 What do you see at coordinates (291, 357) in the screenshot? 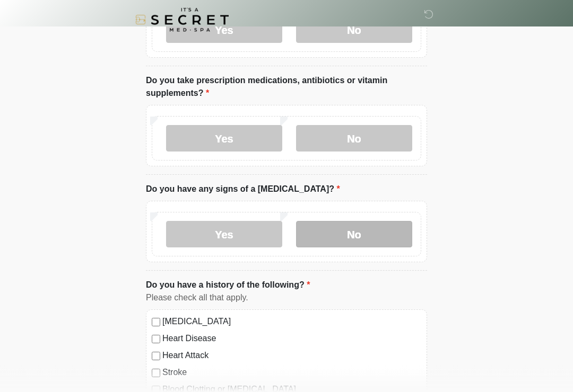
I see `label: Heart Attack` at bounding box center [291, 357].